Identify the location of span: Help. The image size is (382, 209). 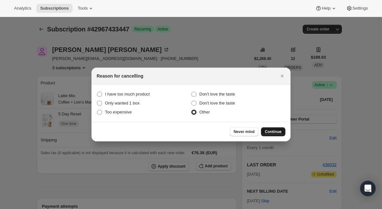
(326, 8).